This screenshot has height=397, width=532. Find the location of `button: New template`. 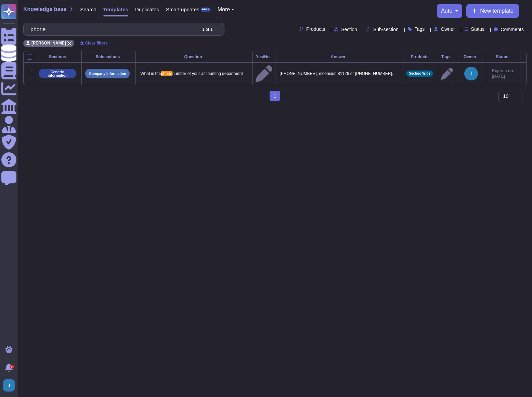

button: New template is located at coordinates (493, 11).